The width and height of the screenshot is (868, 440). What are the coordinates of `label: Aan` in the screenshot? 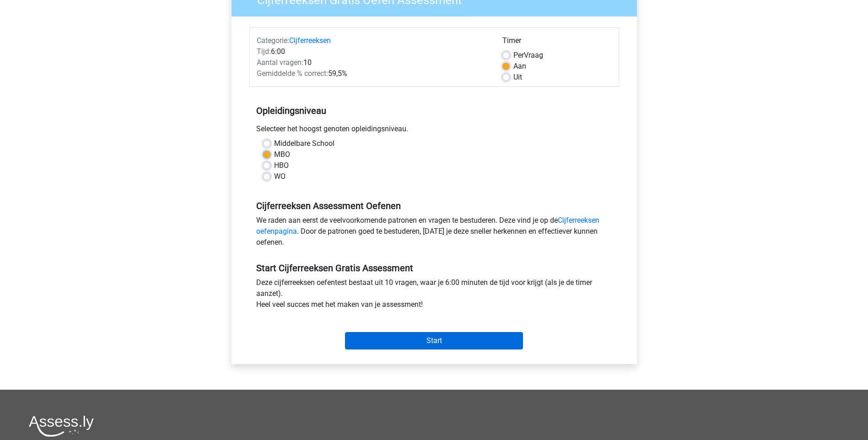 It's located at (520, 66).